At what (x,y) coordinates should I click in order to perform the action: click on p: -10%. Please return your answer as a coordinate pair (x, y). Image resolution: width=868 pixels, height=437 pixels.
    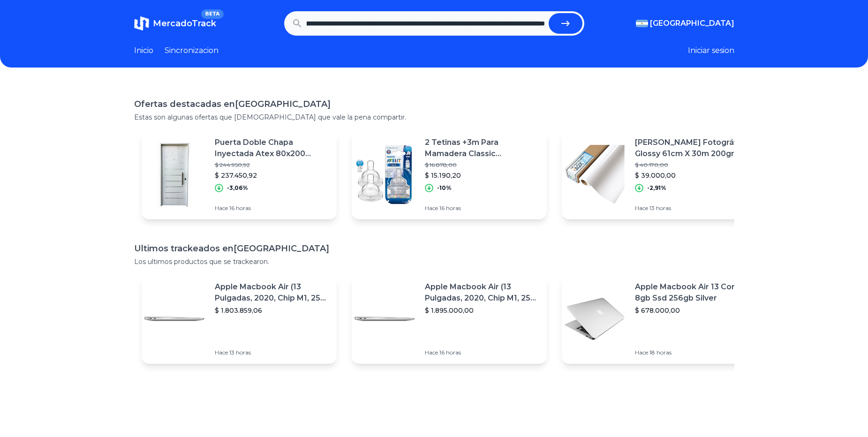
    Looking at the image, I should click on (444, 188).